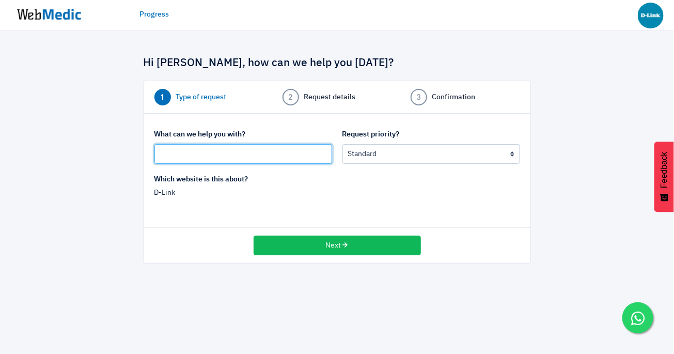  What do you see at coordinates (419, 97) in the screenshot?
I see `span: 3` at bounding box center [419, 97].